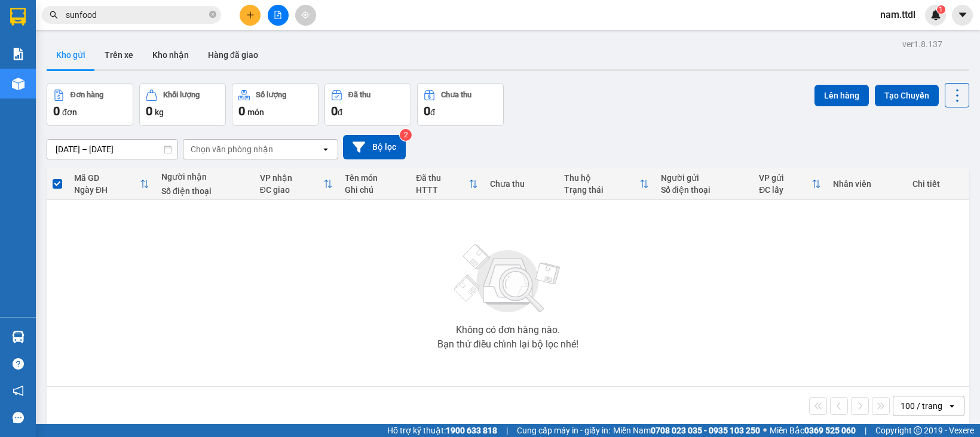 The width and height of the screenshot is (980, 437). I want to click on button: aim, so click(305, 15).